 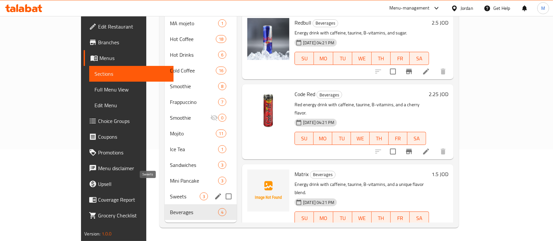 I want to click on div: MA mojeto, so click(x=194, y=23).